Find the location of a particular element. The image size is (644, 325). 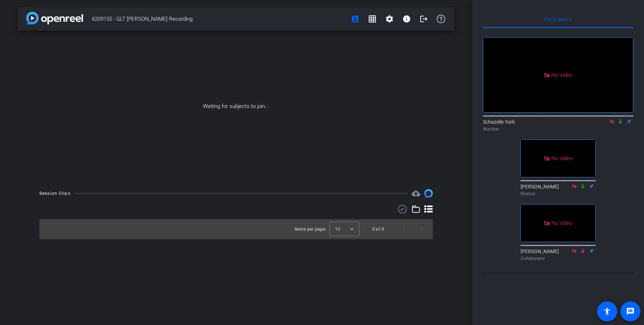

img: app-logo is located at coordinates (54, 18).